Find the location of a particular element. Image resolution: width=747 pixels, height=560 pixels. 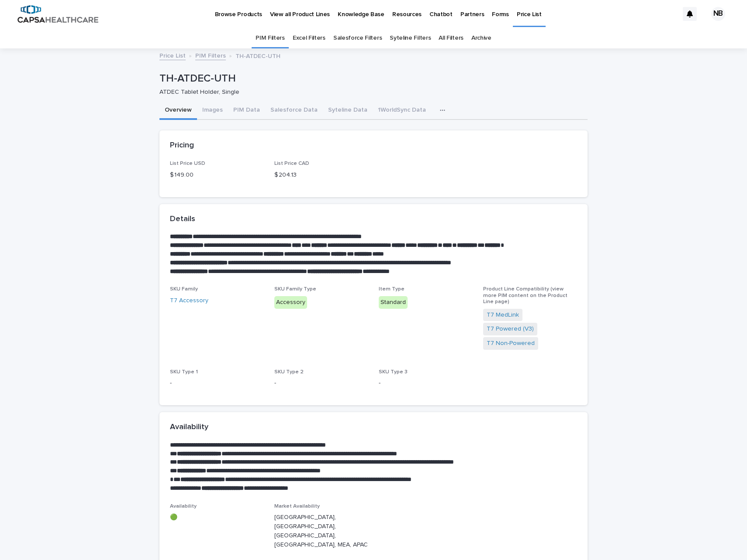

a: Archive is located at coordinates (482, 38).